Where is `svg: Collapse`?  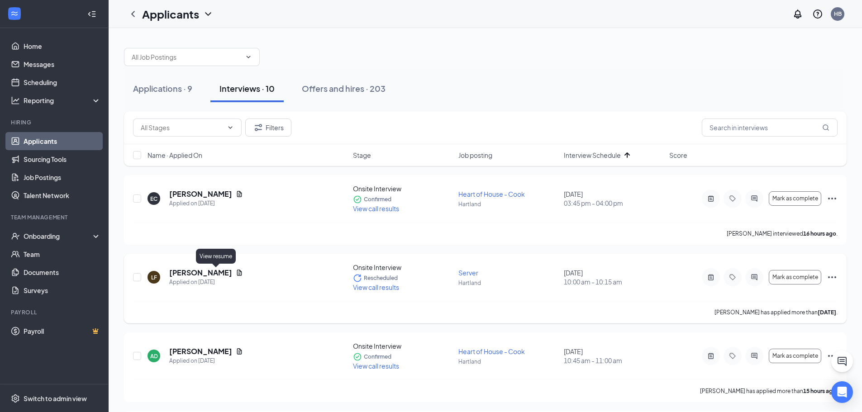 svg: Collapse is located at coordinates (92, 14).